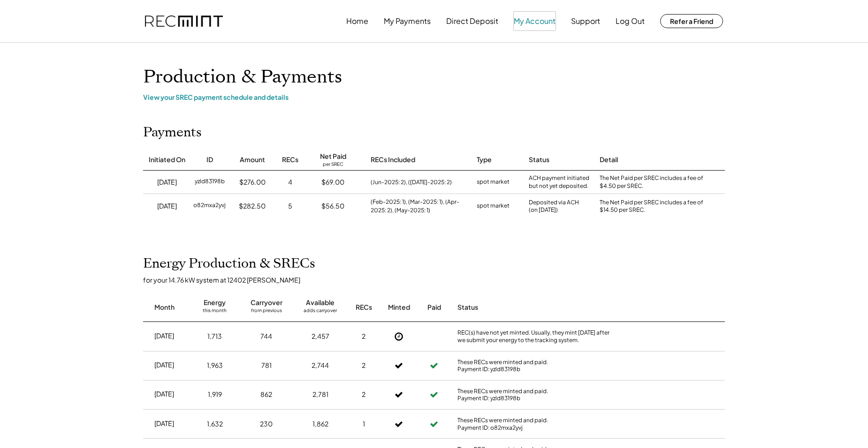 The width and height of the screenshot is (868, 448). Describe the element at coordinates (484, 160) in the screenshot. I see `div: Type` at that location.